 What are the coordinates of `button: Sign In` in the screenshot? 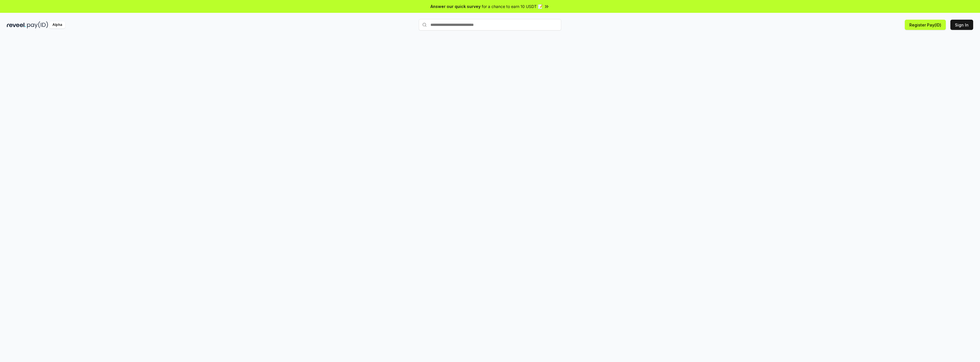 It's located at (962, 25).